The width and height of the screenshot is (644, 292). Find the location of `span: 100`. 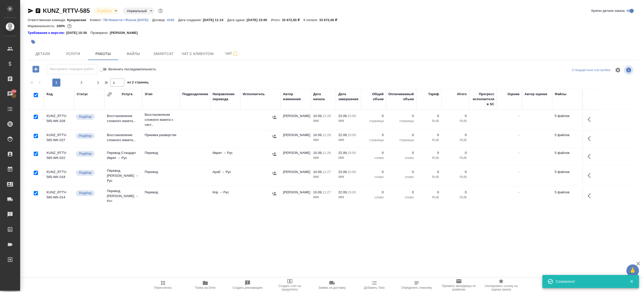

span: 100 is located at coordinates (14, 91).